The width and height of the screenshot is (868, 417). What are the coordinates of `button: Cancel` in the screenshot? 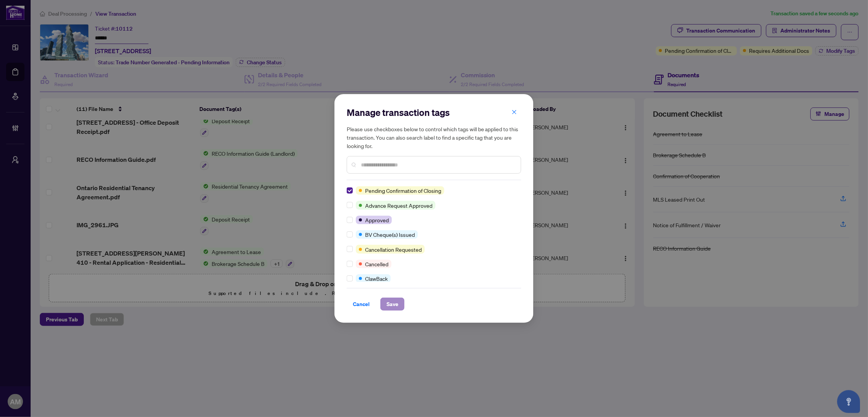 It's located at (361, 304).